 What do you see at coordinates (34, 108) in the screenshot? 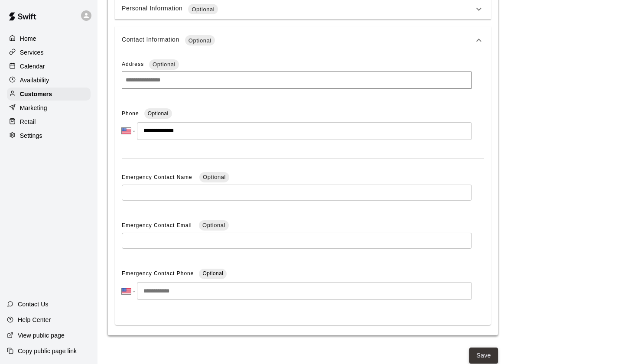
I see `p: Marketing` at bounding box center [34, 108].